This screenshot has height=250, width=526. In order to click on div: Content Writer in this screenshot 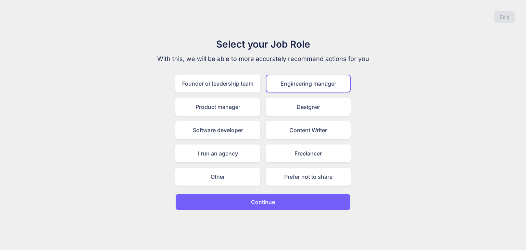, I will do `click(308, 130)`.